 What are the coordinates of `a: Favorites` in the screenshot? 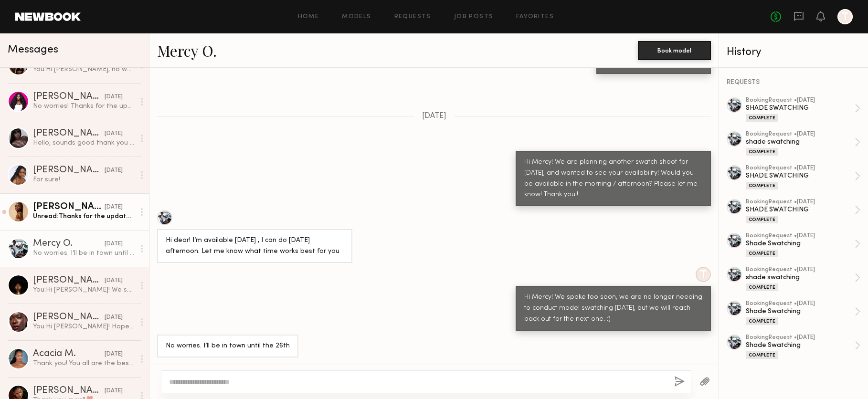 It's located at (535, 16).